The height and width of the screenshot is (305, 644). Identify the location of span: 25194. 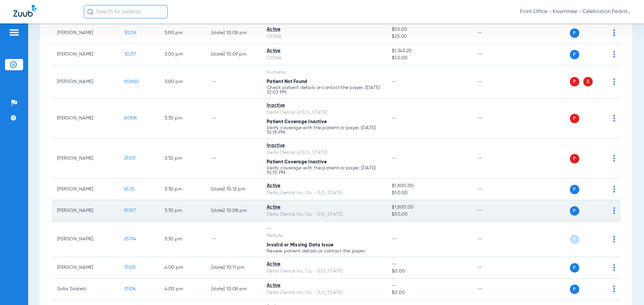
(130, 239).